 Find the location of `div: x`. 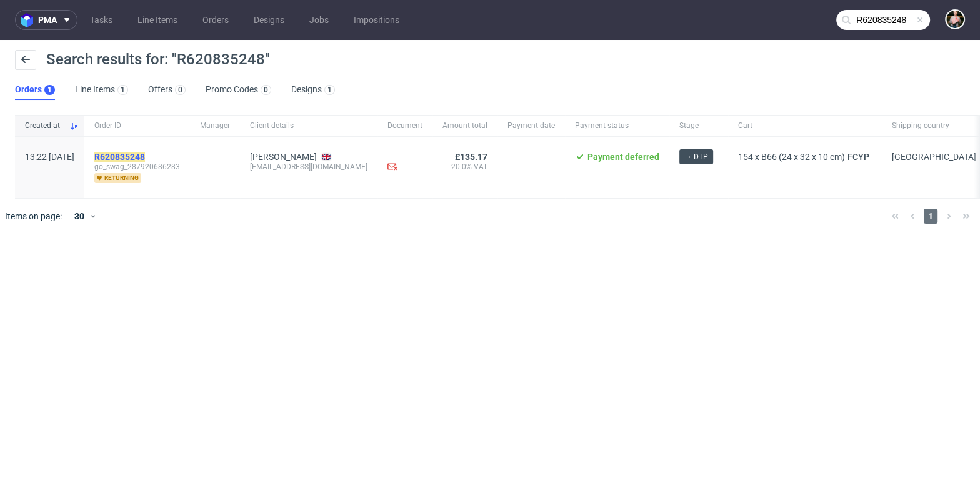

div: x is located at coordinates (805, 157).